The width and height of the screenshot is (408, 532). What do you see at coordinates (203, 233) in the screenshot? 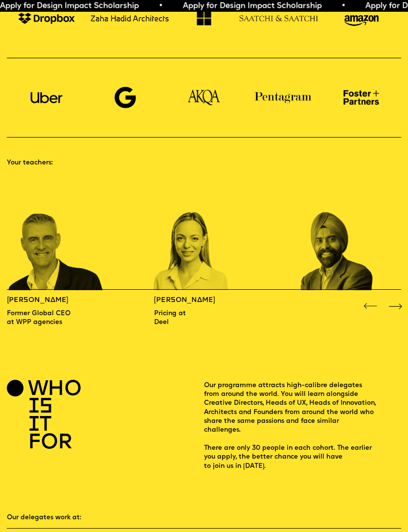
I see `div: 4 / 16` at bounding box center [203, 233].